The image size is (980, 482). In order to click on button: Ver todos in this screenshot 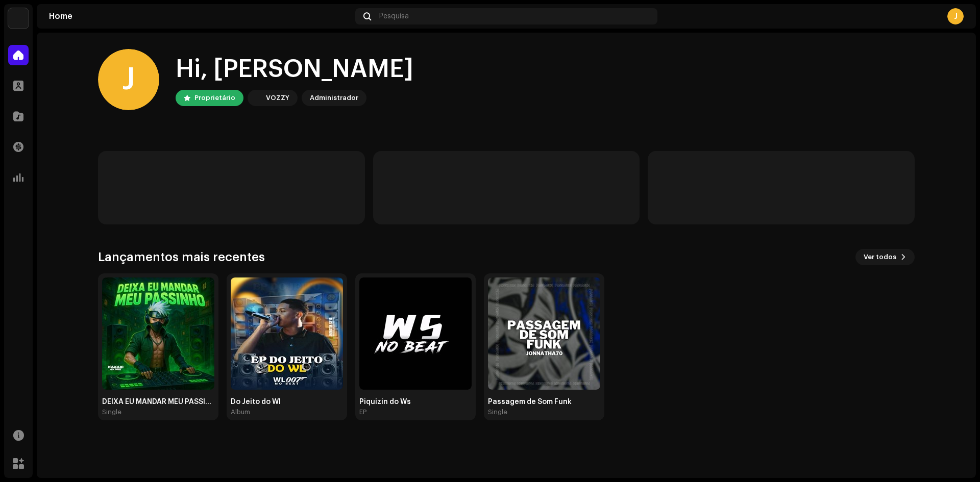, I will do `click(885, 257)`.